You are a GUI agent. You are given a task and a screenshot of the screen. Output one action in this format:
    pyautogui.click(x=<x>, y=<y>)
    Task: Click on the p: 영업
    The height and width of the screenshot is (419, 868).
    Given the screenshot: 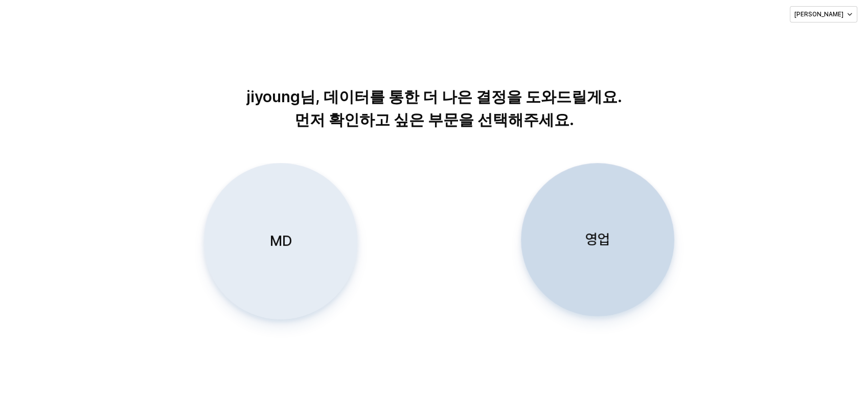 What is the action you would take?
    pyautogui.click(x=597, y=240)
    